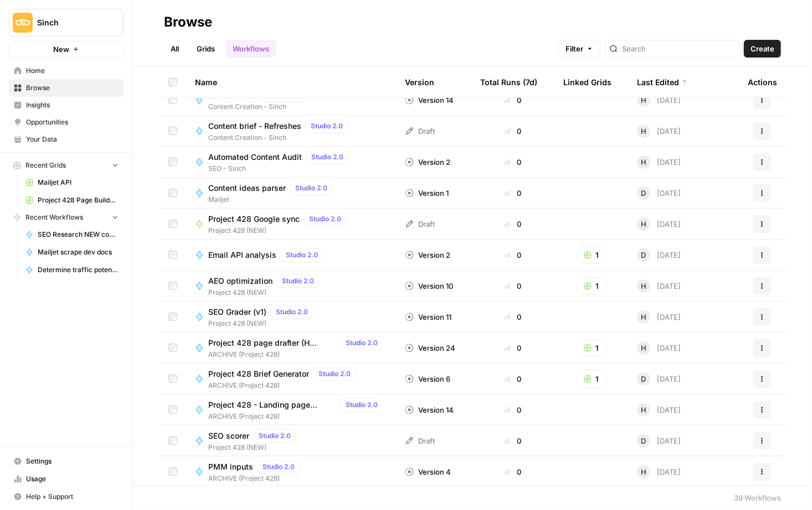 This screenshot has width=812, height=510. What do you see at coordinates (72, 122) in the screenshot?
I see `span: Opportunities` at bounding box center [72, 122].